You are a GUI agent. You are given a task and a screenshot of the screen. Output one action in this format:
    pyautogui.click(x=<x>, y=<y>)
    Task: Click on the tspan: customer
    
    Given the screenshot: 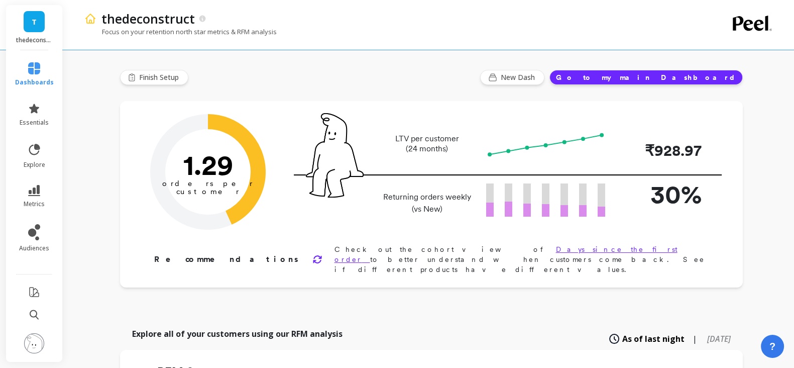 What is the action you would take?
    pyautogui.click(x=207, y=191)
    